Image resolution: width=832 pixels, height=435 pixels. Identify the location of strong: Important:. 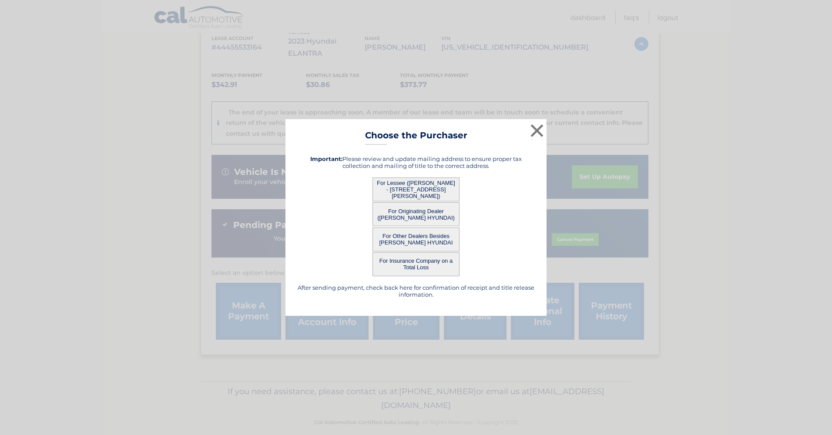
(326, 159).